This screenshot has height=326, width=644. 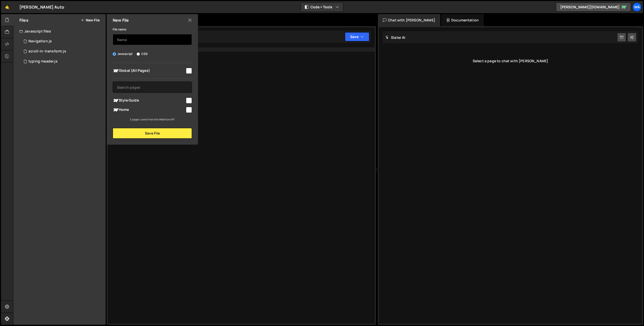 What do you see at coordinates (462, 20) in the screenshot?
I see `div: Documentation` at bounding box center [462, 20].